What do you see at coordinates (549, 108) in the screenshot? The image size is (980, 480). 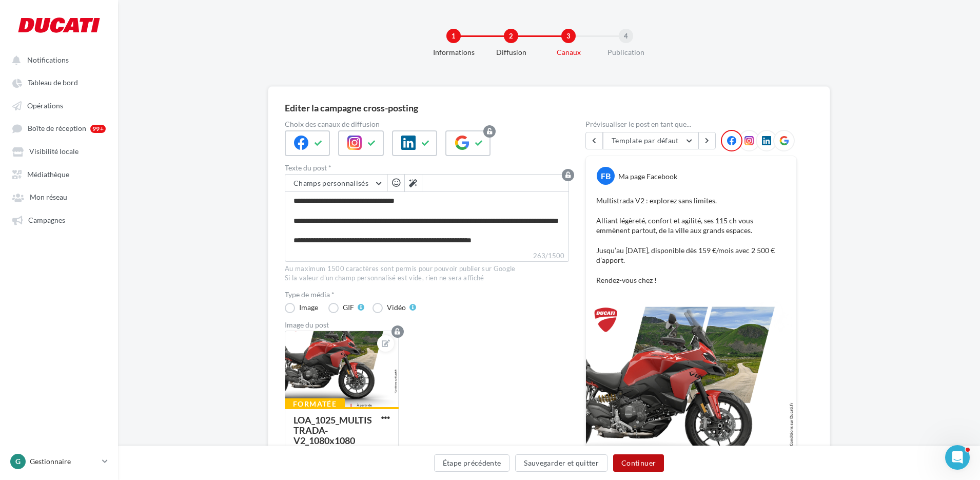 I see `div: Editer la campagne cross-posting` at bounding box center [549, 108].